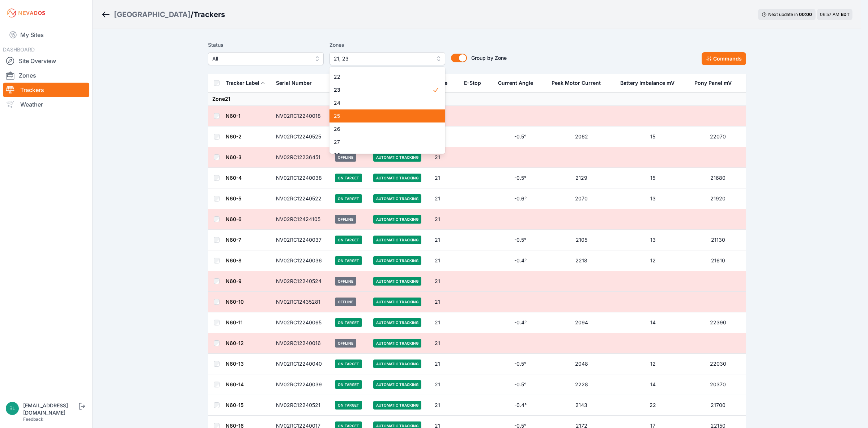 Image resolution: width=868 pixels, height=428 pixels. What do you see at coordinates (383, 77) in the screenshot?
I see `span: 22` at bounding box center [383, 77].